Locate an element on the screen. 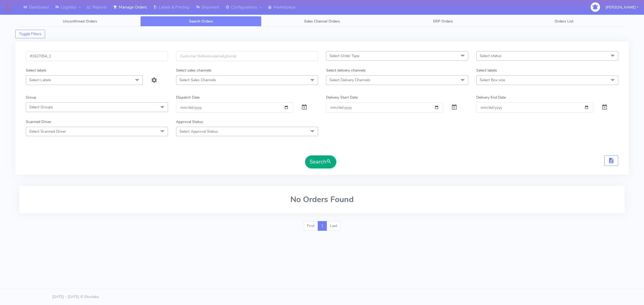 This screenshot has height=305, width=644. a: 1 is located at coordinates (322, 226).